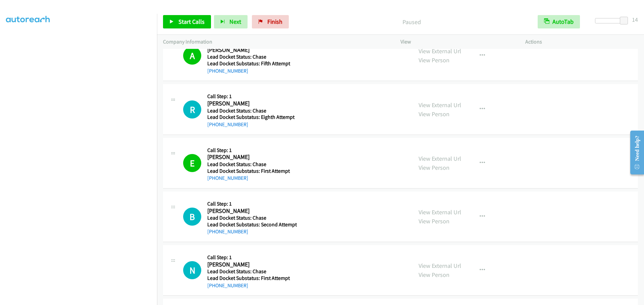  I want to click on h5: Lead Docket Substatus: Eighth Attempt, so click(251, 117).